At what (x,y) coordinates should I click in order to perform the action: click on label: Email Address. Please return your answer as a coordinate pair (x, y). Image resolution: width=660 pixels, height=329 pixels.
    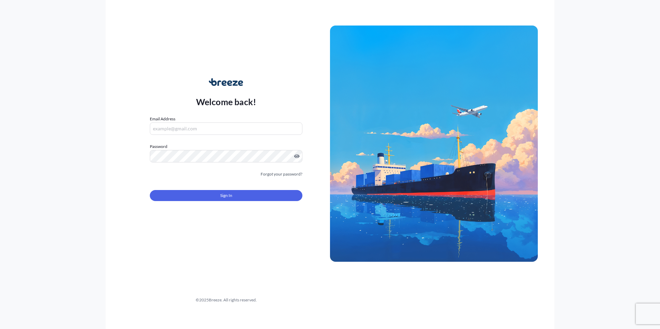
    Looking at the image, I should click on (163, 119).